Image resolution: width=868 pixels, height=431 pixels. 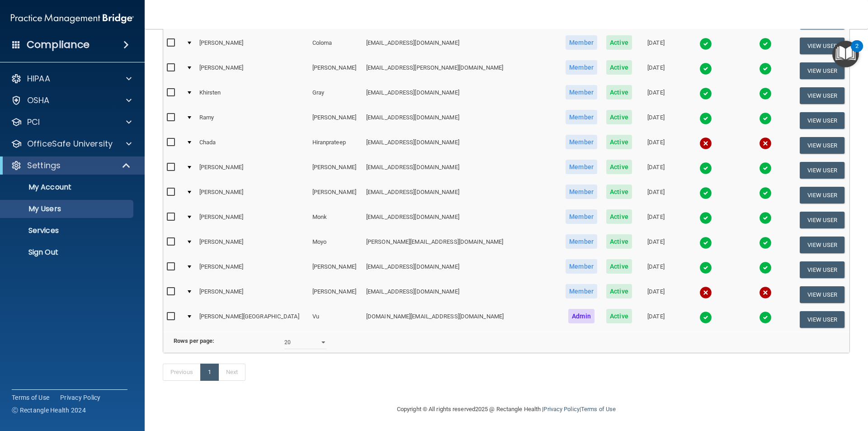 I want to click on button: Open Resource Center, 2 new notifications, so click(x=845, y=54).